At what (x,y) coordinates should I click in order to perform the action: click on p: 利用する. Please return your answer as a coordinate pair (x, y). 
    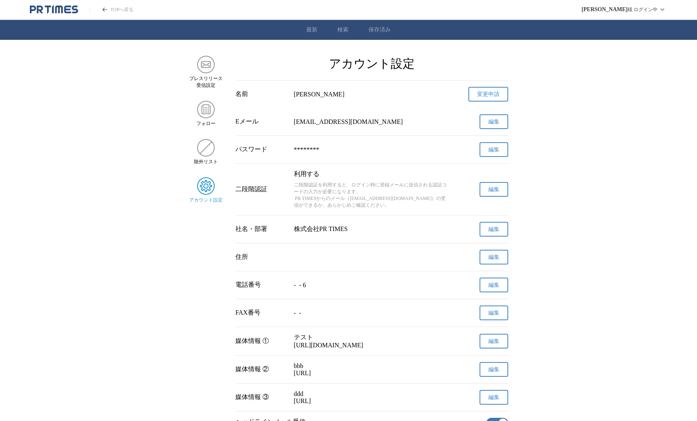
    Looking at the image, I should click on (372, 174).